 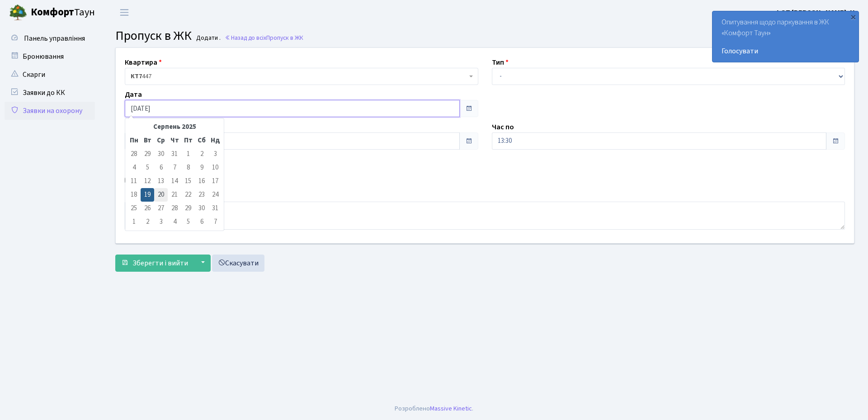 I want to click on label: Тип, so click(x=500, y=62).